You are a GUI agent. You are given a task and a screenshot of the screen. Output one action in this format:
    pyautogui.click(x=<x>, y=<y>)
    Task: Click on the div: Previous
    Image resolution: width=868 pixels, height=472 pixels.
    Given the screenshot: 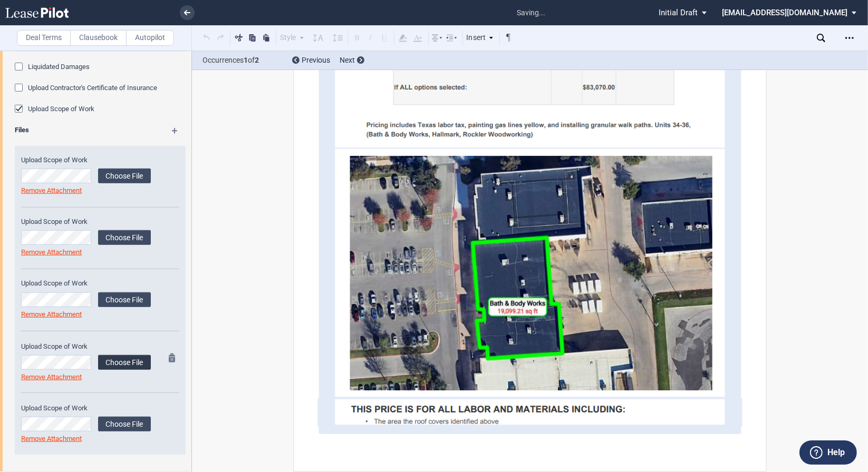 What is the action you would take?
    pyautogui.click(x=311, y=60)
    